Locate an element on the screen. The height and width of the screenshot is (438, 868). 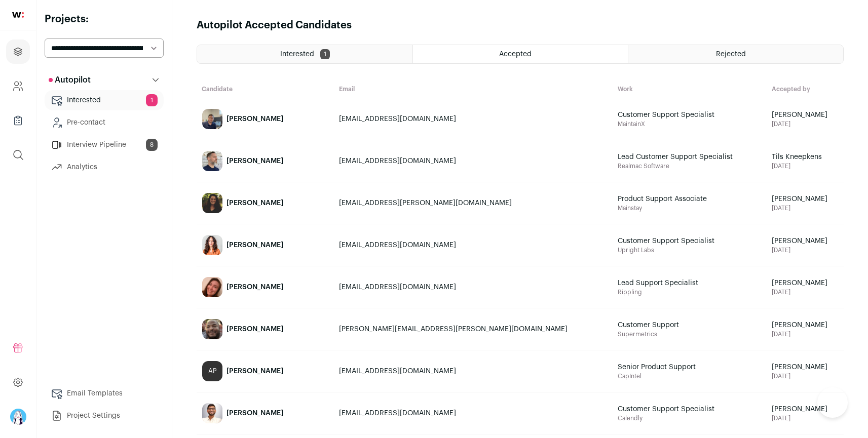
a: Interested 1 is located at coordinates (305, 54).